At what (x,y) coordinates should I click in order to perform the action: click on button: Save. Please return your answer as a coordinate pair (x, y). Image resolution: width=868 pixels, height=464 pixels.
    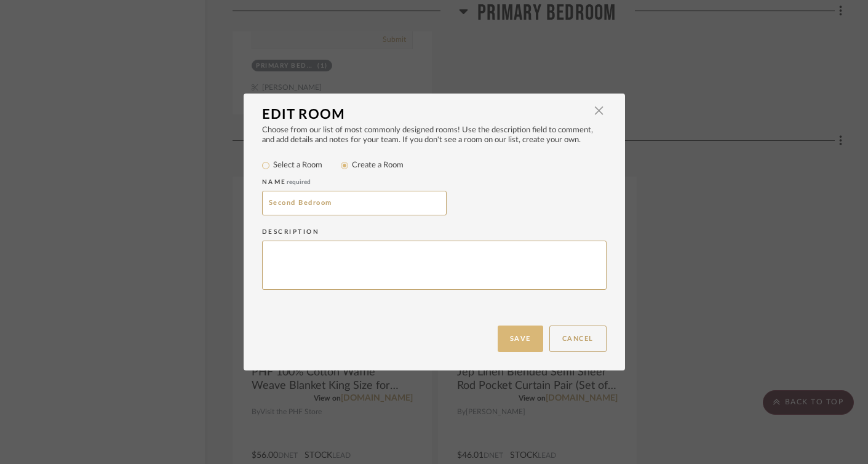
    Looking at the image, I should click on (520, 338).